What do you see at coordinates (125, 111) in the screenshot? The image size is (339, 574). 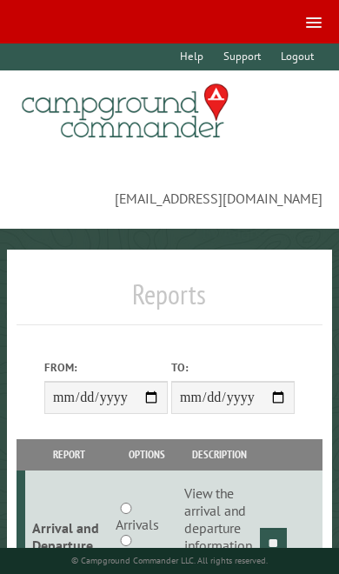 I see `img: Campground Commander` at bounding box center [125, 111].